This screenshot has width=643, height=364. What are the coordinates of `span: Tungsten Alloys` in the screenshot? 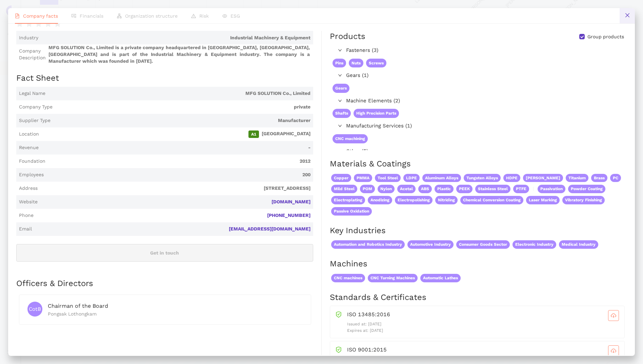 It's located at (482, 178).